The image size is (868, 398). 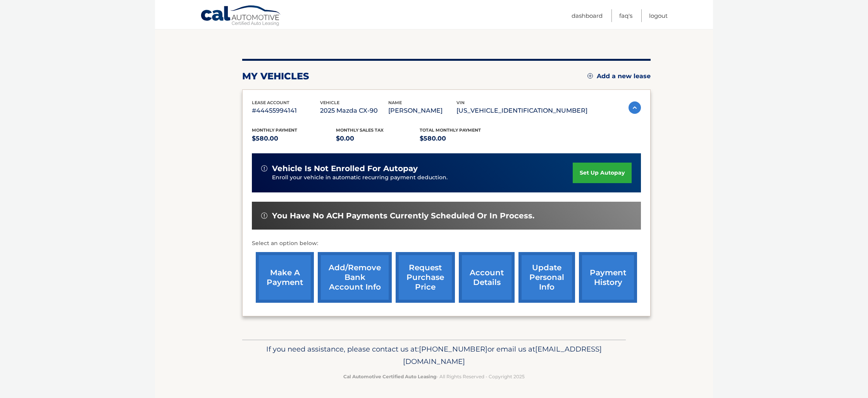 I want to click on a: account details, so click(x=487, y=278).